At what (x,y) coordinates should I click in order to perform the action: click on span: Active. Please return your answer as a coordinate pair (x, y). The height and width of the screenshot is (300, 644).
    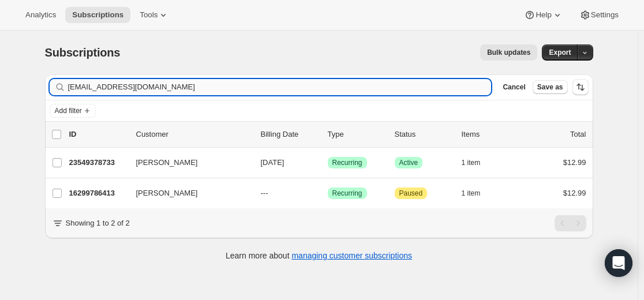
    Looking at the image, I should click on (408, 163).